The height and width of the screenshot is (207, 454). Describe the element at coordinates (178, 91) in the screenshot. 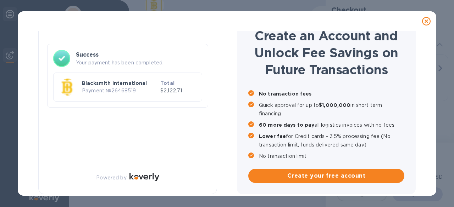

I see `p: $2,122.71` at that location.